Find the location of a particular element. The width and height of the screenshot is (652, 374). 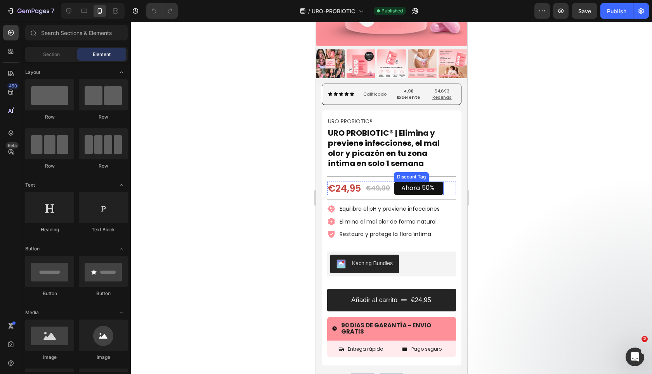

div: Discount Tag is located at coordinates (96, 155).